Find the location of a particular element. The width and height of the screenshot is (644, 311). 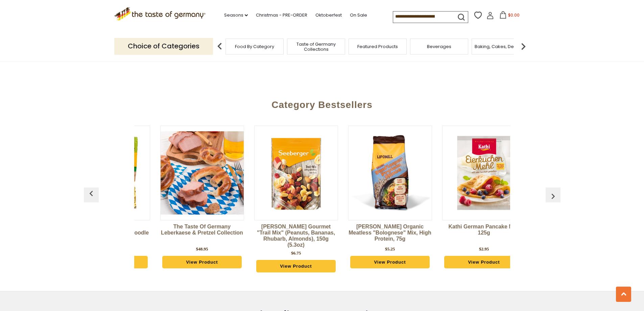

div: $48.95 is located at coordinates (202, 249).